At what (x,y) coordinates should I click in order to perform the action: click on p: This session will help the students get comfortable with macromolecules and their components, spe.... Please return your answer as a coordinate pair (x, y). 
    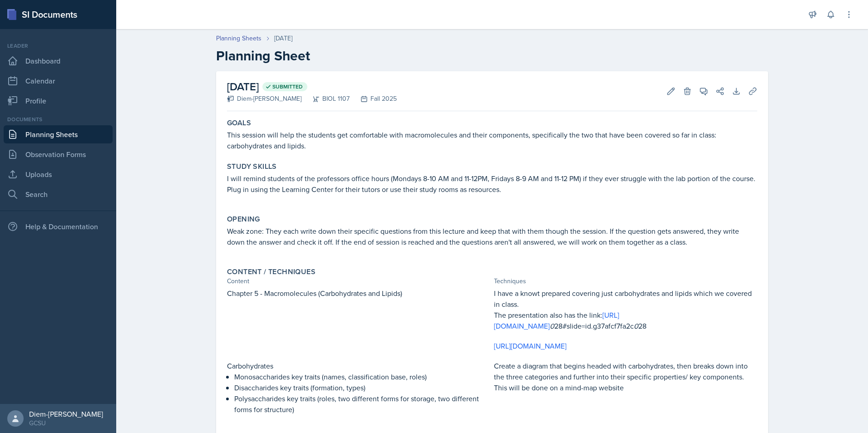
    Looking at the image, I should click on (492, 140).